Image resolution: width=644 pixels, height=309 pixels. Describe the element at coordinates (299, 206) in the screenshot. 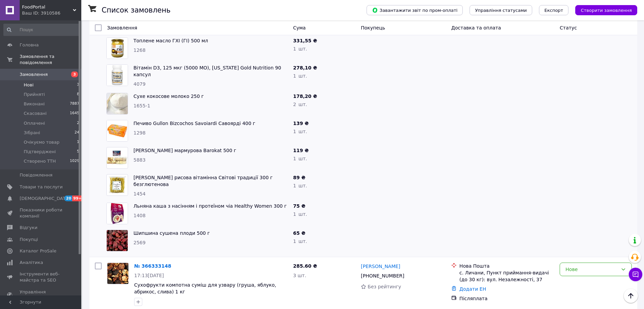

I see `span: 75 ₴` at that location.